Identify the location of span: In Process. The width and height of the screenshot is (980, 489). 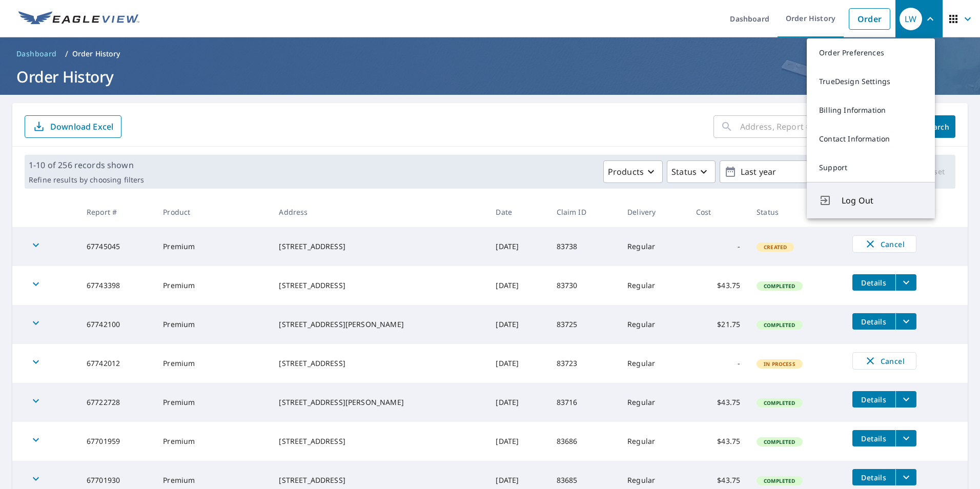
(780, 364).